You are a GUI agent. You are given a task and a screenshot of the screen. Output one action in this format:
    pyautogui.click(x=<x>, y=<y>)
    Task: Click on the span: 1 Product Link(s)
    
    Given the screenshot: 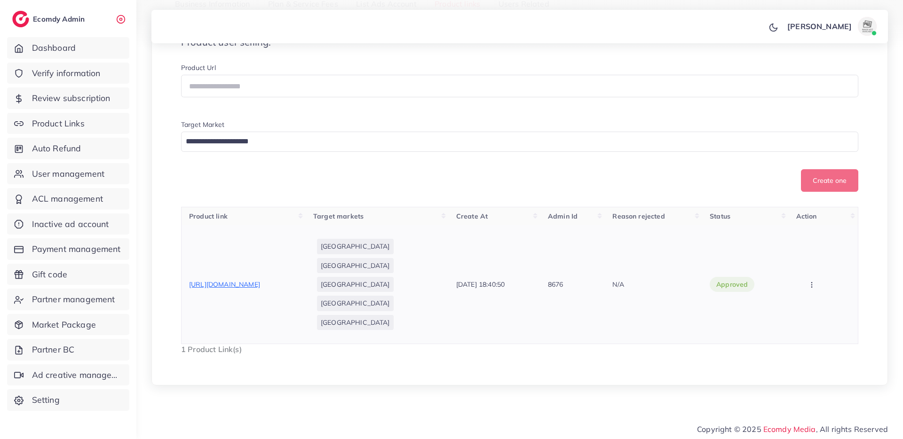 What is the action you would take?
    pyautogui.click(x=211, y=349)
    